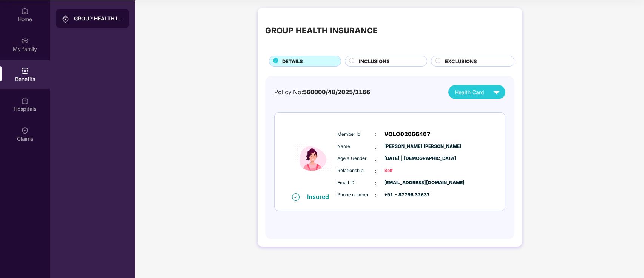 The height and width of the screenshot is (278, 644). I want to click on span: +91 - 87796 32637, so click(403, 195).